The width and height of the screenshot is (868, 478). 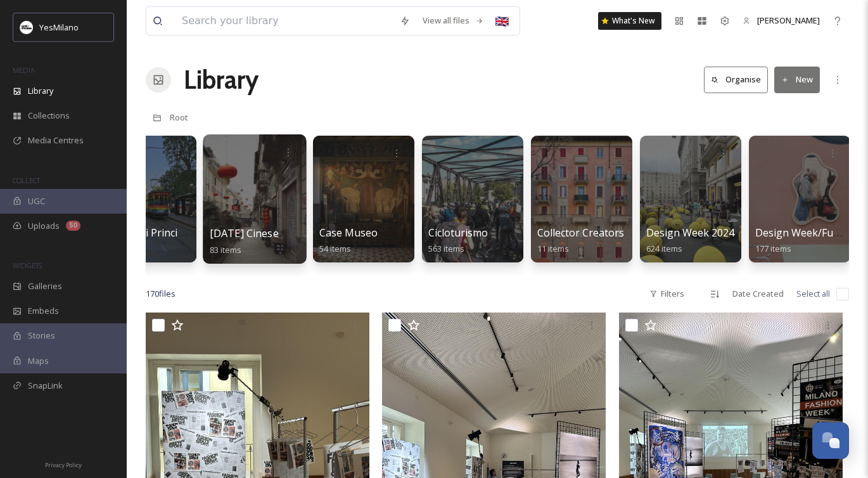 What do you see at coordinates (23, 70) in the screenshot?
I see `span: MEDIA` at bounding box center [23, 70].